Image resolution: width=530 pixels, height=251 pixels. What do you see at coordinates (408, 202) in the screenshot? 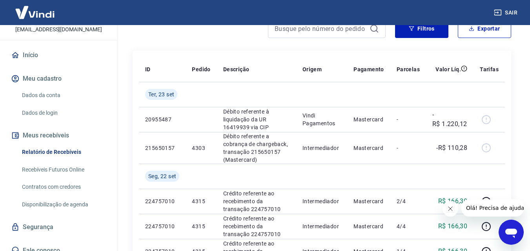
I see `p: 2/4` at bounding box center [408, 202].